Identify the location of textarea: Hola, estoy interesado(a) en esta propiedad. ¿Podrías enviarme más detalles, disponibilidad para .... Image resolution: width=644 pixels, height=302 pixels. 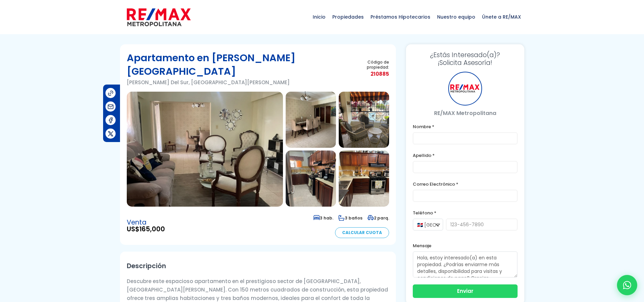
(465, 265).